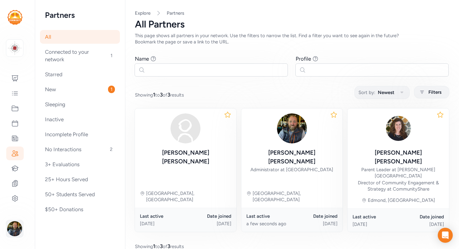 Image resolution: width=459 pixels, height=249 pixels. What do you see at coordinates (80, 119) in the screenshot?
I see `div: Inactive` at bounding box center [80, 119].